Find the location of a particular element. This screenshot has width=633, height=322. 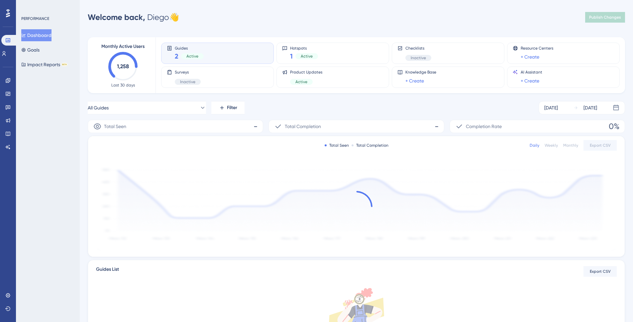

span: Monthly Active Users is located at coordinates (123, 47).